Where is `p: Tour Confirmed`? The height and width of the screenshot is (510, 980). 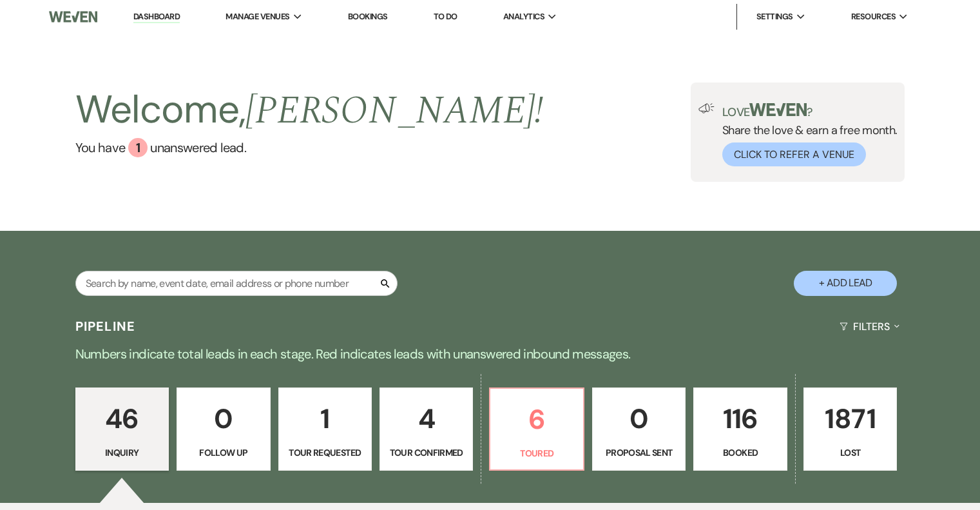
p: Tour Confirmed is located at coordinates (426, 452).